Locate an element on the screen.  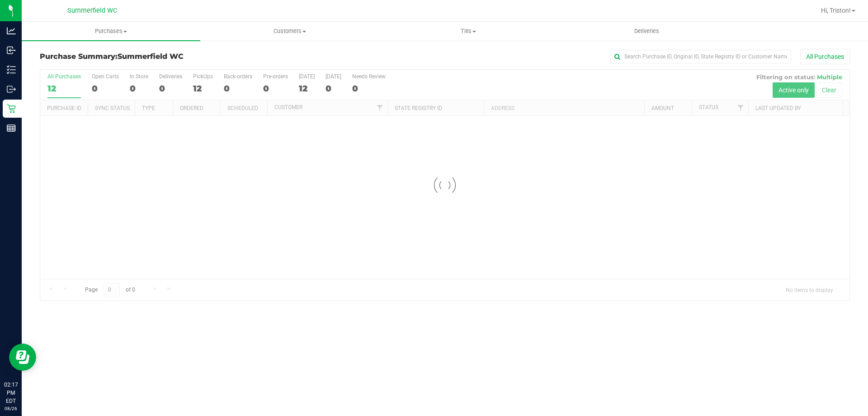
p: 02:17 PM EDT is located at coordinates (11, 392).